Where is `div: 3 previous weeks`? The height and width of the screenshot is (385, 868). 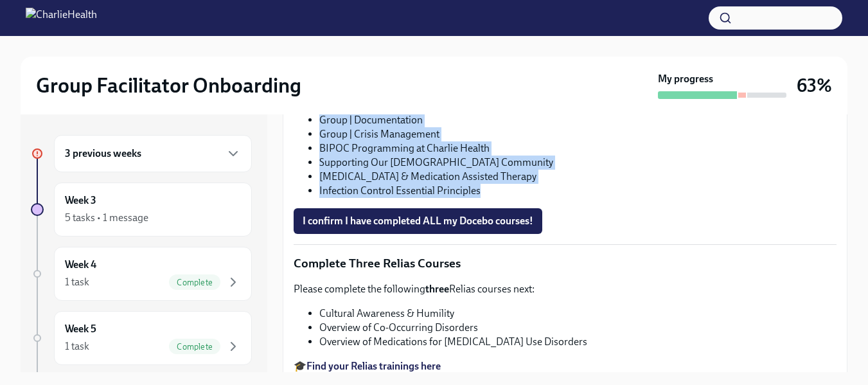
div: 3 previous weeks is located at coordinates (153, 154).